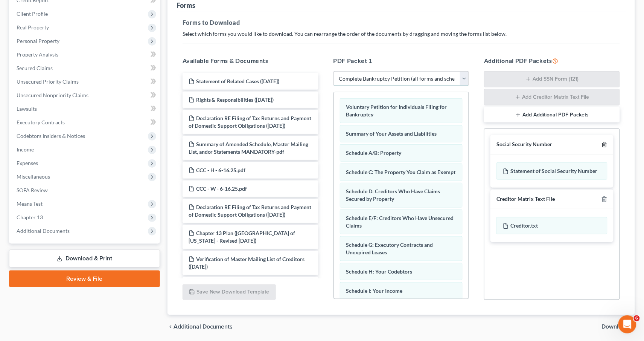 The height and width of the screenshot is (341, 644). What do you see at coordinates (38, 40) in the screenshot?
I see `span: Personal Property` at bounding box center [38, 40].